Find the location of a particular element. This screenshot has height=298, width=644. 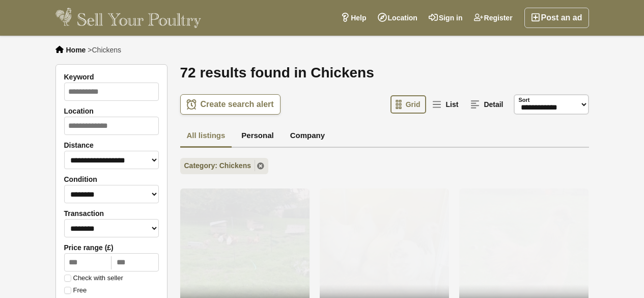

a: Grid is located at coordinates (409, 104).